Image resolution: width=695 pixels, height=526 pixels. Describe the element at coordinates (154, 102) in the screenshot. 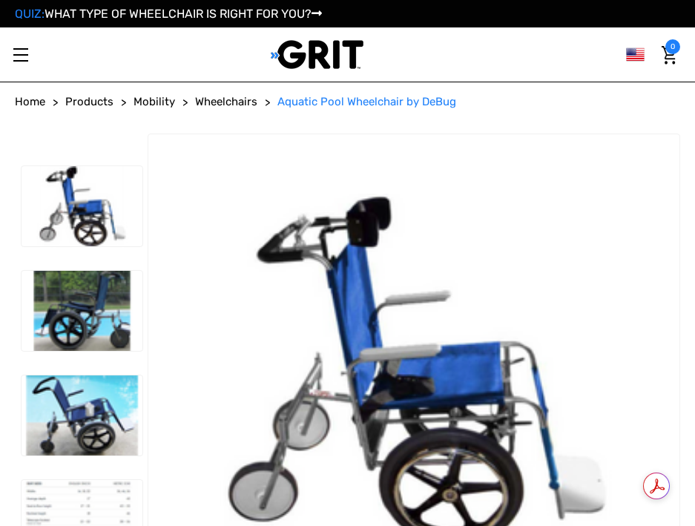

I see `span: Mobility` at that location.